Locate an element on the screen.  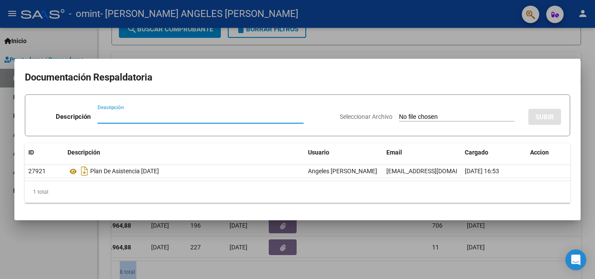
span: Seleccionar Archivo is located at coordinates (366, 117).